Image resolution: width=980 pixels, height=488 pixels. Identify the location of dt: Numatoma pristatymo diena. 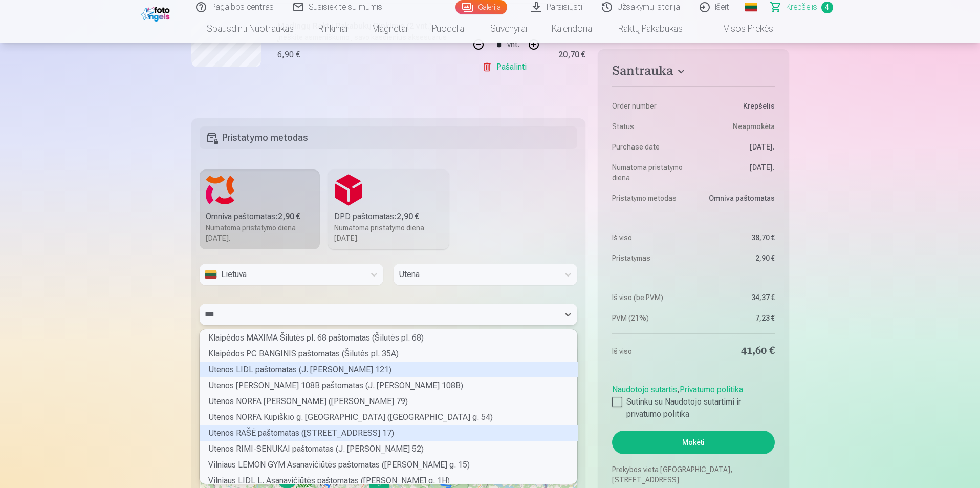
(649, 173).